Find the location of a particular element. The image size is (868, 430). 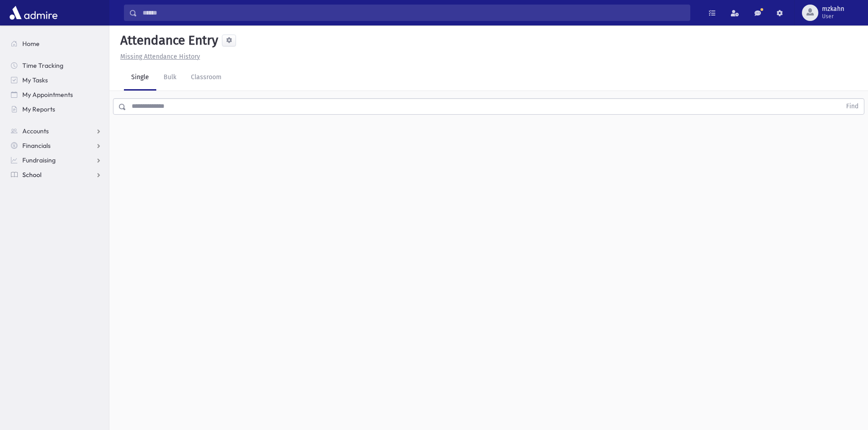

span: My Tasks is located at coordinates (35, 80).